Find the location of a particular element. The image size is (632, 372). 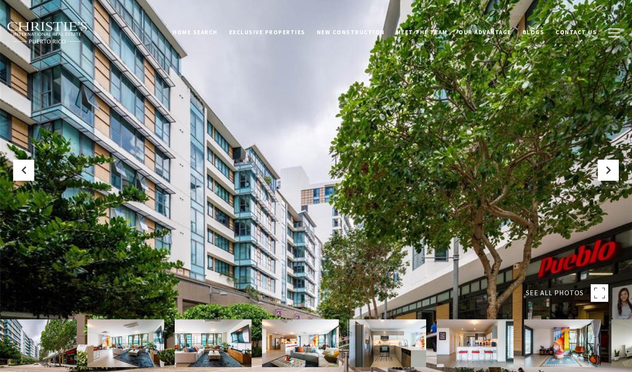

span: Exclusive Properties is located at coordinates (267, 32).